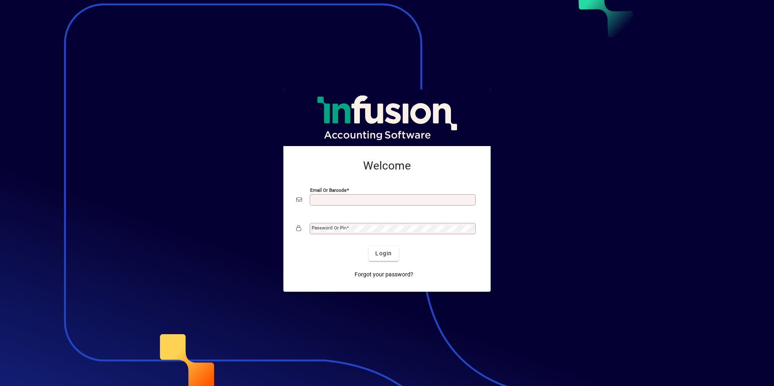 Image resolution: width=774 pixels, height=386 pixels. Describe the element at coordinates (384, 274) in the screenshot. I see `span: Forgot your password?` at that location.